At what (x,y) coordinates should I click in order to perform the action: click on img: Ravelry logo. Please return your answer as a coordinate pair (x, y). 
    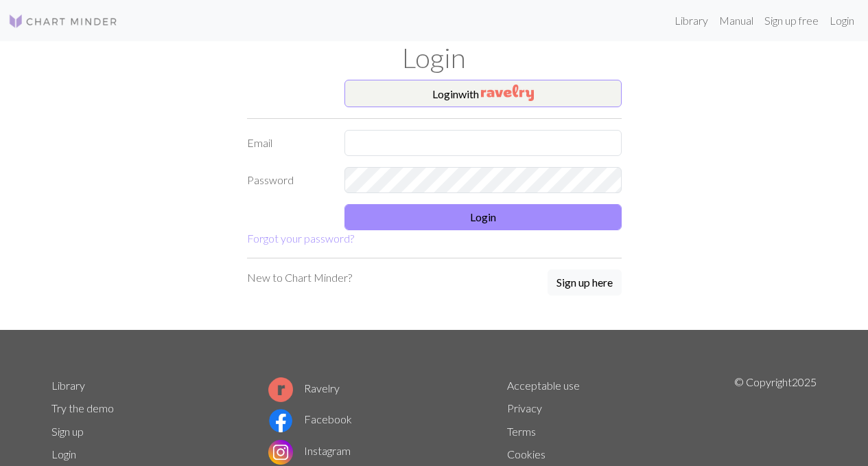
    Looking at the image, I should click on (281, 389).